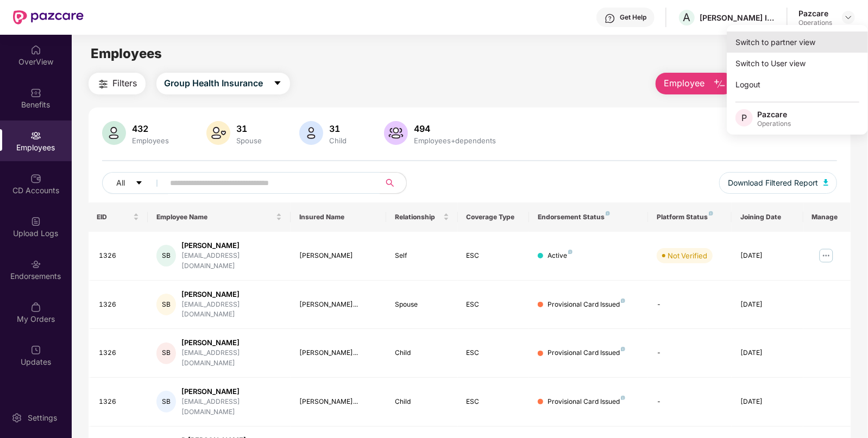 Image resolution: width=868 pixels, height=438 pixels. Describe the element at coordinates (797, 63) in the screenshot. I see `div: Switch to User view` at that location.